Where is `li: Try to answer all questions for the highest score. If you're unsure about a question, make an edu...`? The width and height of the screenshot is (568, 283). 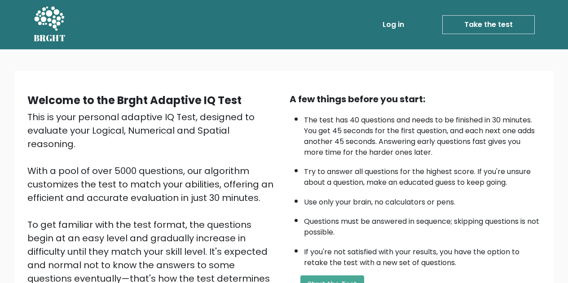 li: Try to answer all questions for the highest score. If you're unsure about a question, make an edu... is located at coordinates (423, 175).